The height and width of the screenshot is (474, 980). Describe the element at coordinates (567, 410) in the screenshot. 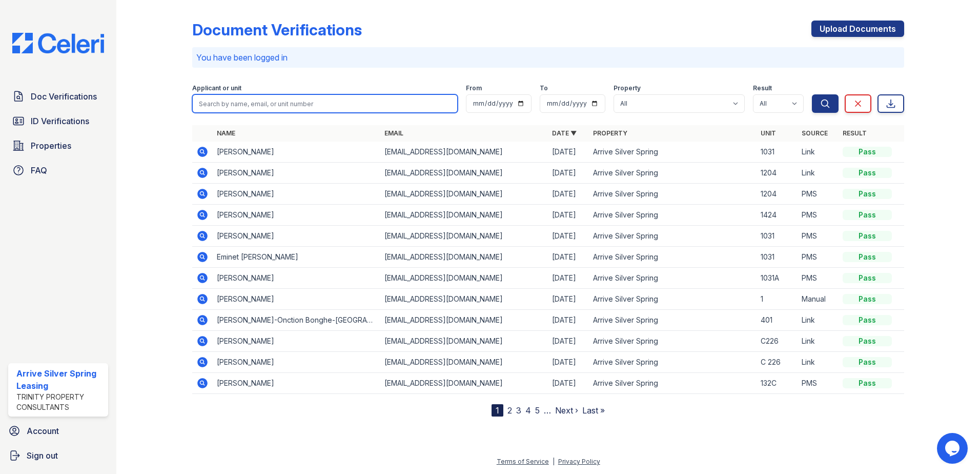

I see `a: Next ›` at that location.